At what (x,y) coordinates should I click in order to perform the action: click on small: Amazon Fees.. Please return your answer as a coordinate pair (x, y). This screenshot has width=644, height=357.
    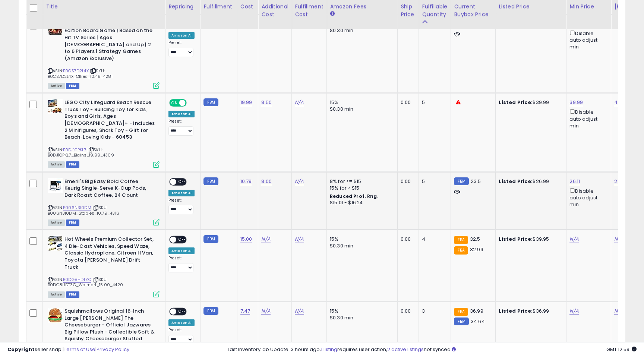
    Looking at the image, I should click on (332, 14).